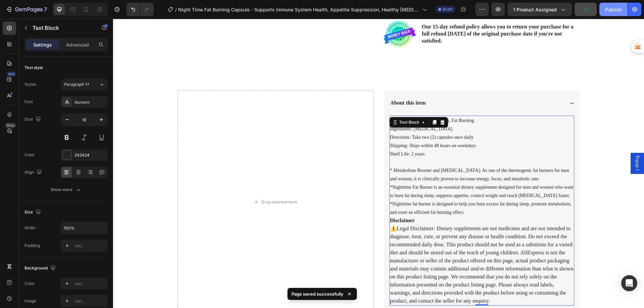  Describe the element at coordinates (11, 74) in the screenshot. I see `div: 450` at that location.